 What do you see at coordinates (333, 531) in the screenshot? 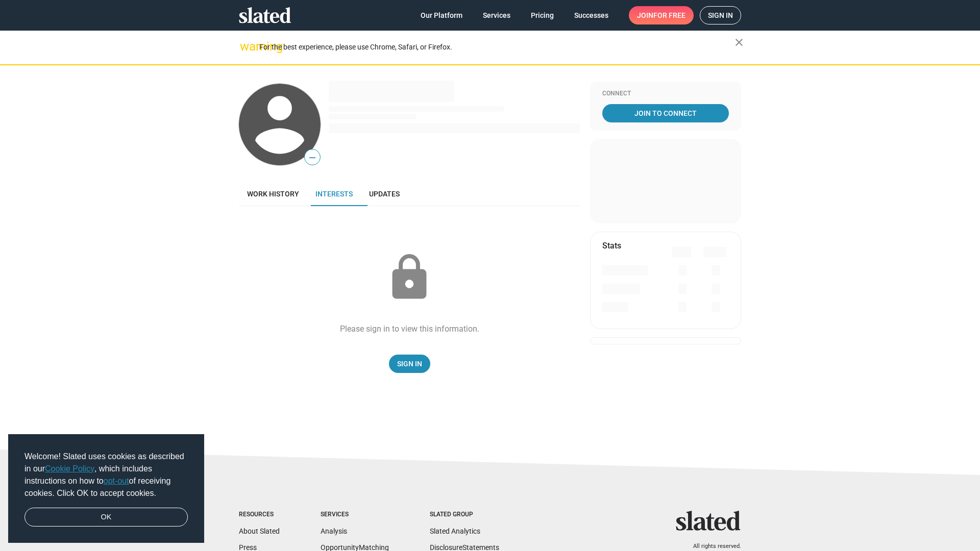
I see `a: Analysis` at bounding box center [333, 531].